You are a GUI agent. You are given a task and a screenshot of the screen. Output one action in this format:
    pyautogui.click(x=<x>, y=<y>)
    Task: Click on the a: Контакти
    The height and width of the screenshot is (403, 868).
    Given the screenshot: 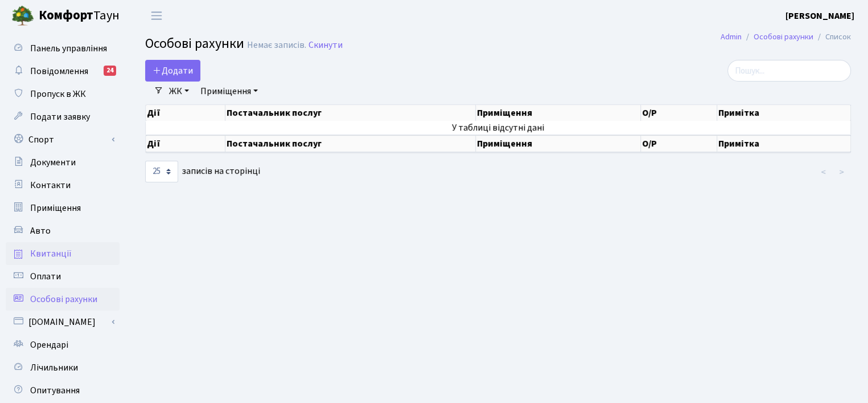 What is the action you would take?
    pyautogui.click(x=63, y=185)
    